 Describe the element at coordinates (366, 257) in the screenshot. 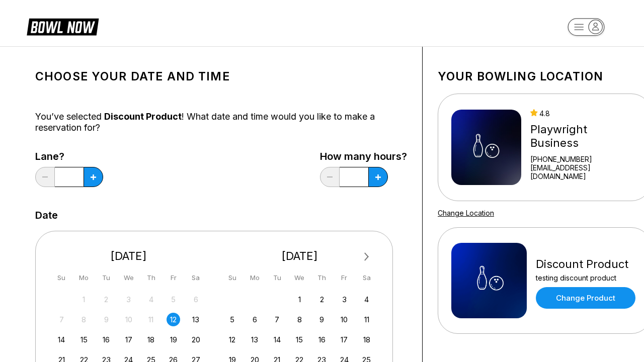

I see `button: Next Month` at that location.